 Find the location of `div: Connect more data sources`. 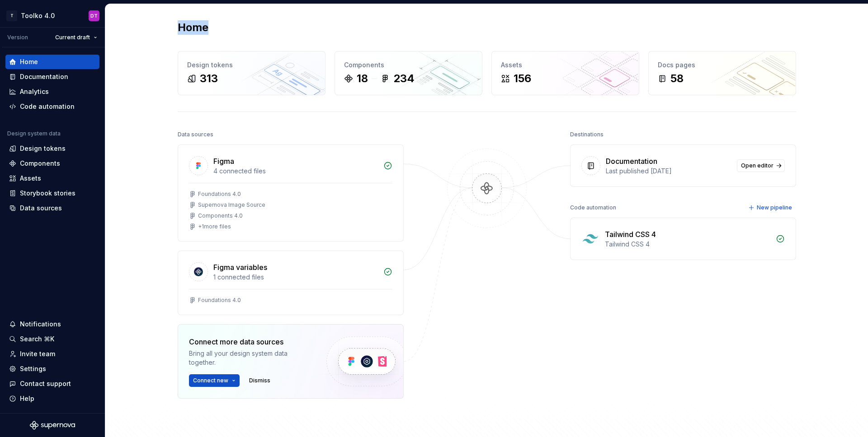

div: Connect more data sources is located at coordinates (250, 342).